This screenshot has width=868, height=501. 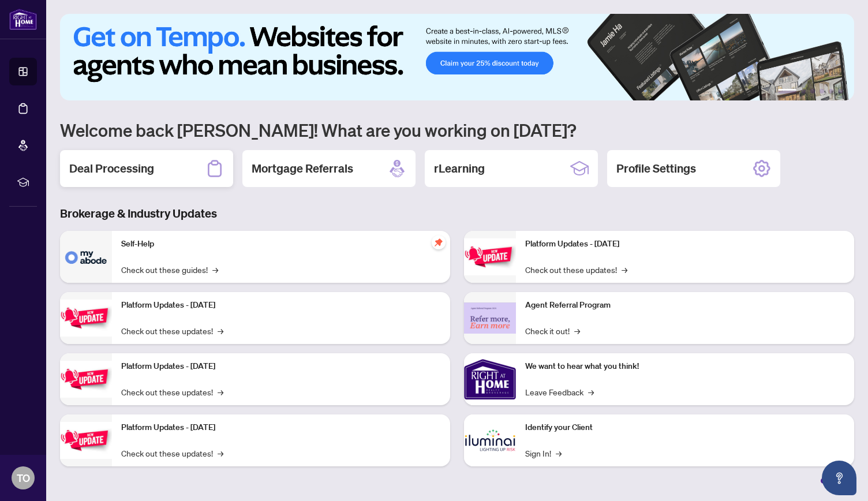 I want to click on button: 5, so click(x=831, y=91).